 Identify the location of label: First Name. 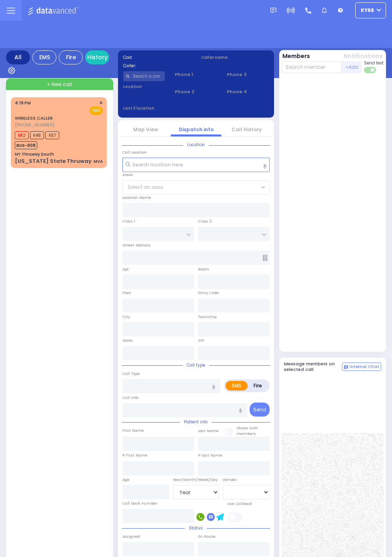
(133, 431).